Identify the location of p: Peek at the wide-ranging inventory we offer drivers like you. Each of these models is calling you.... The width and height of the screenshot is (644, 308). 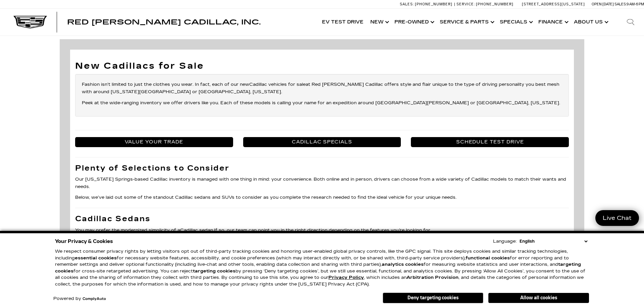
(322, 103).